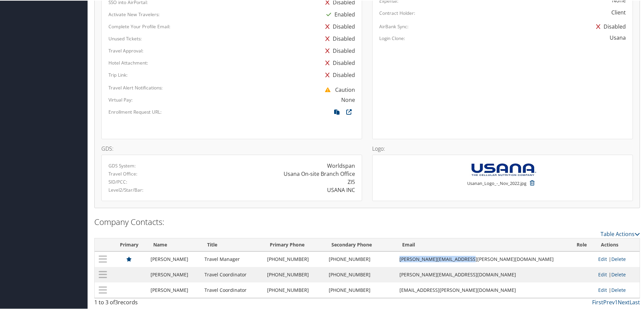  What do you see at coordinates (484, 244) in the screenshot?
I see `th: Email` at bounding box center [484, 244].